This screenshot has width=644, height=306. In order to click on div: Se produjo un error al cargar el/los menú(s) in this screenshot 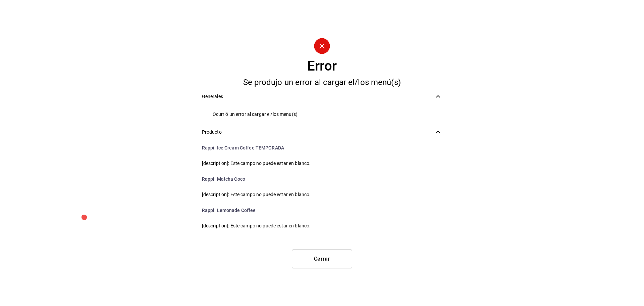, I will do `click(322, 82)`.